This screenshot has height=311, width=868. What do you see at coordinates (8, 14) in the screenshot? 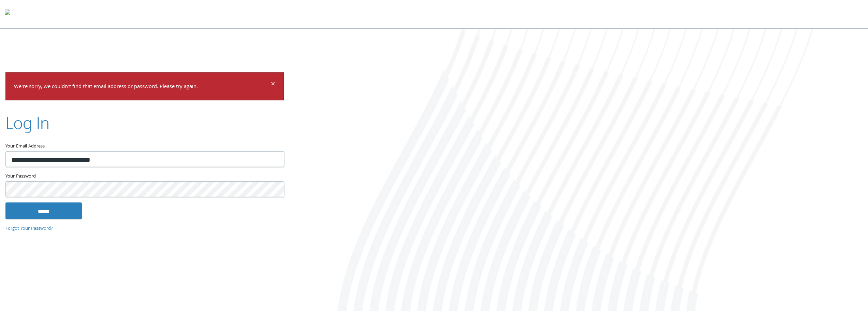
I see `img: todyl-logo-dark.svg` at bounding box center [8, 14].